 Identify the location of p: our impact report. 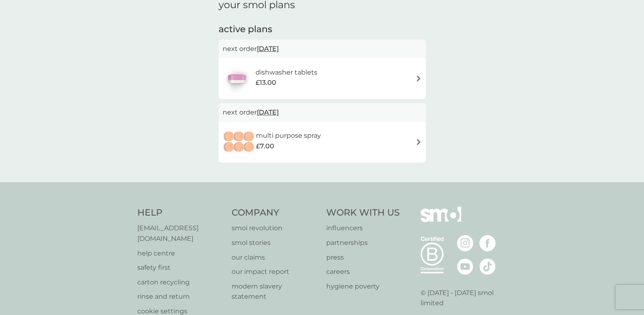
(275, 272).